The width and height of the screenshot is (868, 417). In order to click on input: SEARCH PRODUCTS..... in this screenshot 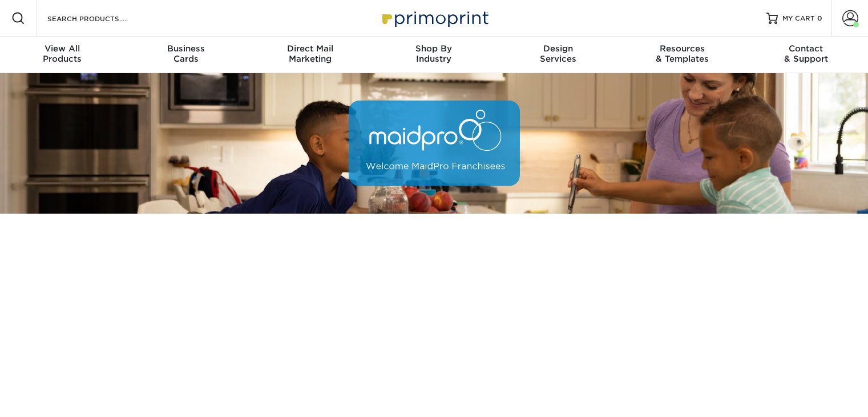, I will do `click(102, 18)`.